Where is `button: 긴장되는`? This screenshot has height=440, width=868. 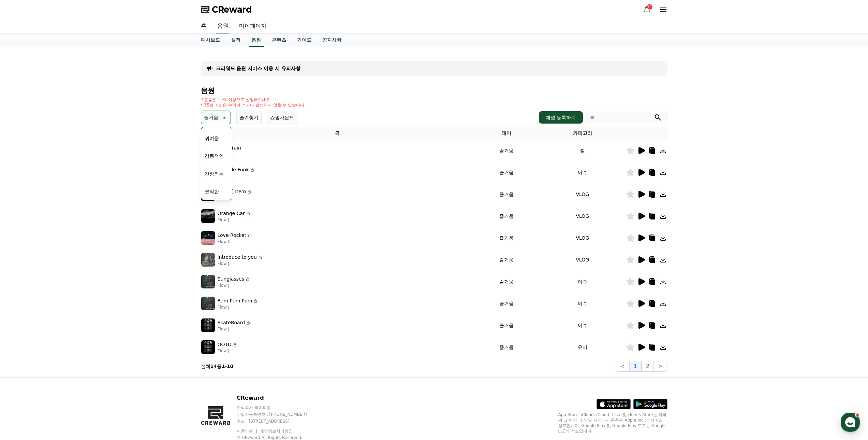 button: 긴장되는 is located at coordinates (214, 173).